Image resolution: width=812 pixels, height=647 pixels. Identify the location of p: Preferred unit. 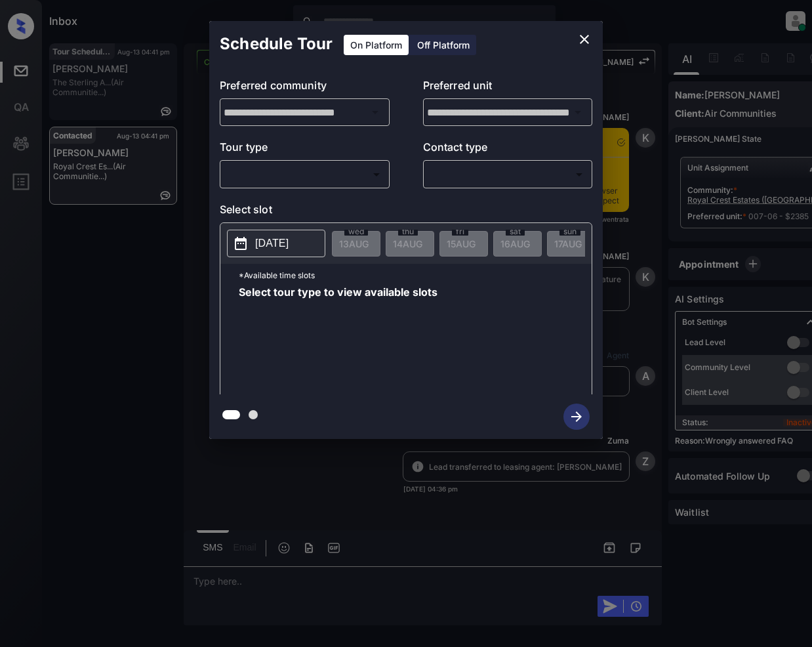
(508, 88).